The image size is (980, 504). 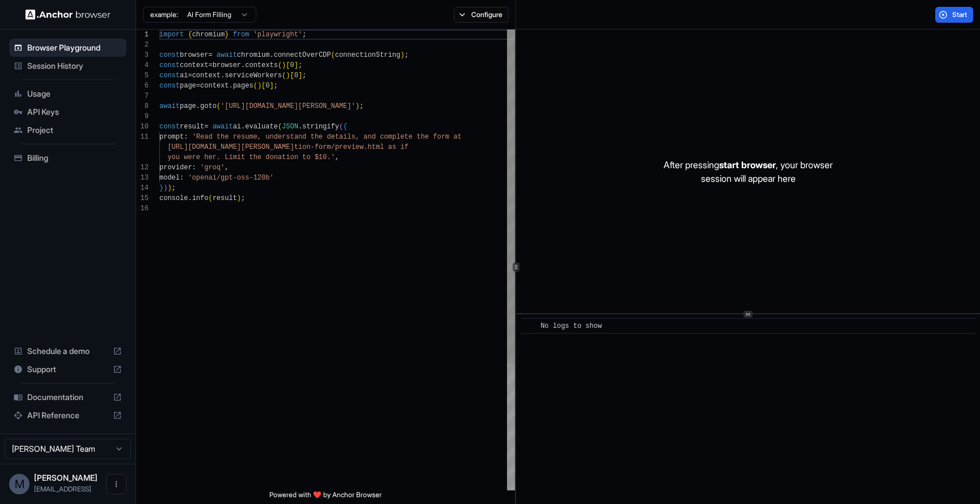 What do you see at coordinates (142, 34) in the screenshot?
I see `div: 1` at bounding box center [142, 34].